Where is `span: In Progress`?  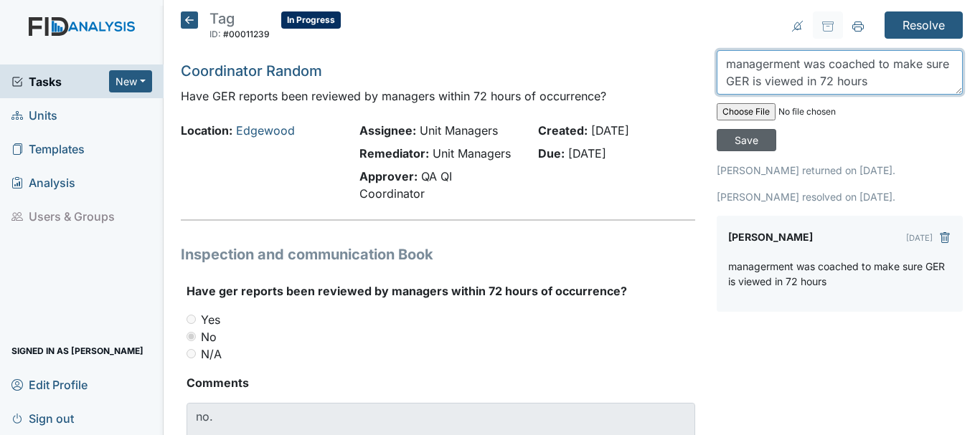
span: In Progress is located at coordinates (310, 20).